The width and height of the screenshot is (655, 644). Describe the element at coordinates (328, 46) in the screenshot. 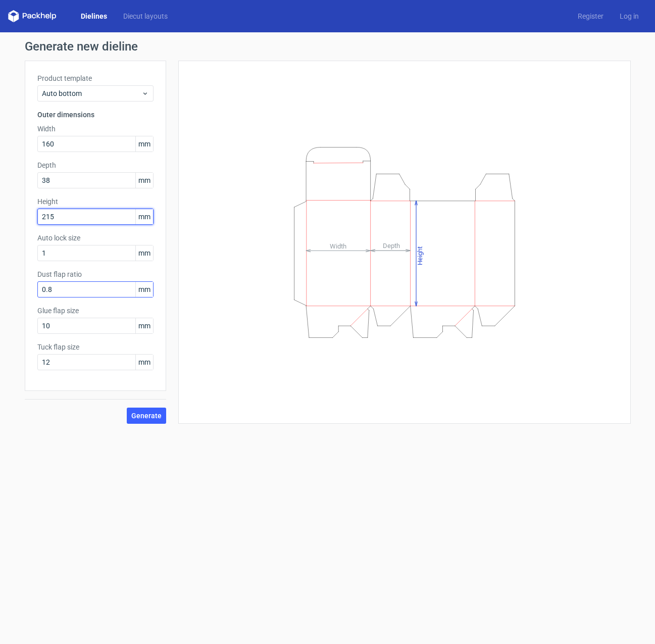

I see `h1: Generate new dieline` at that location.